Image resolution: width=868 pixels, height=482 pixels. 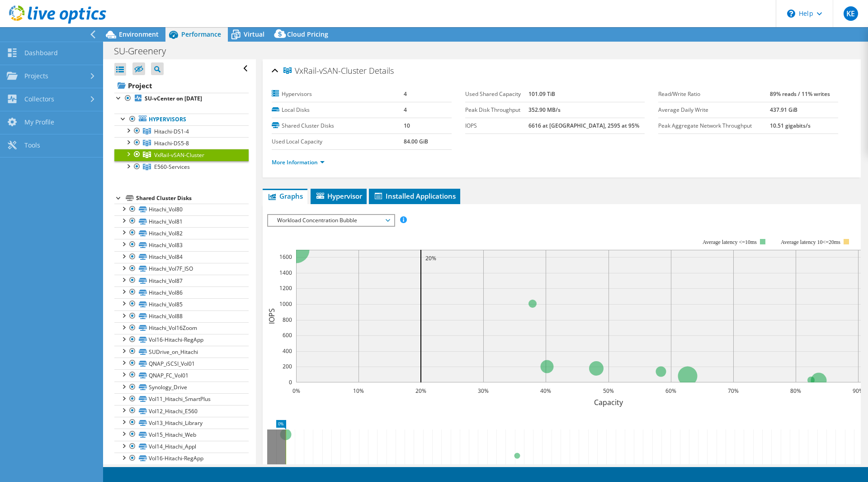 I want to click on a: Vol12_Hitachi_E560, so click(x=181, y=411).